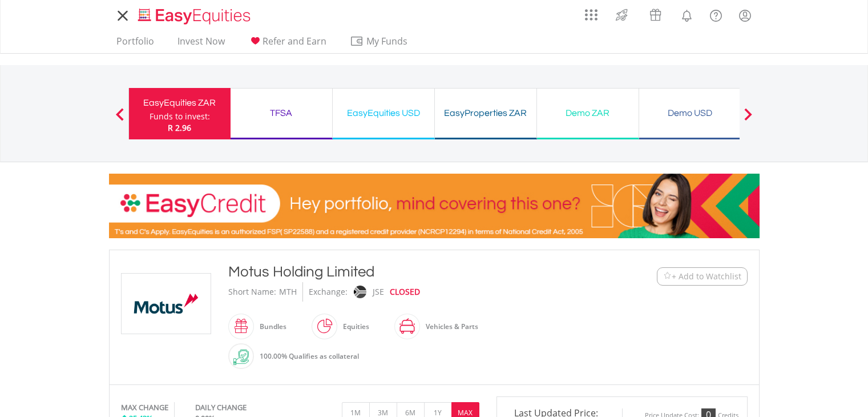  What do you see at coordinates (407, 271) in the screenshot?
I see `div: Motus Holding Limited` at bounding box center [407, 271].